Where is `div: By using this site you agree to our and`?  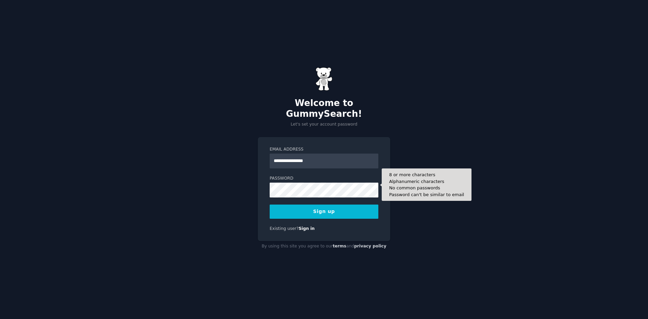 div: By using this site you agree to our and is located at coordinates (324, 246).